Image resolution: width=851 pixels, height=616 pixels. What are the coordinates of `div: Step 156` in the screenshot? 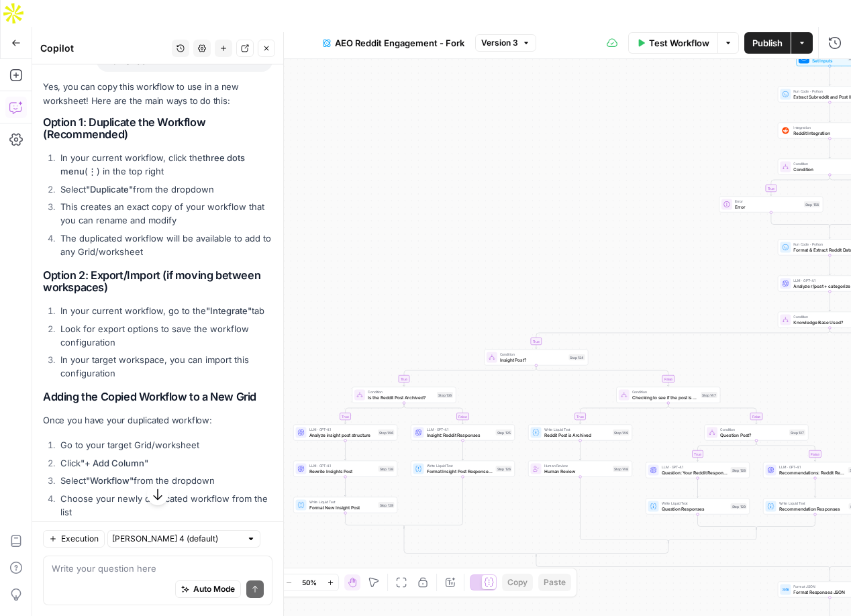 It's located at (812, 204).